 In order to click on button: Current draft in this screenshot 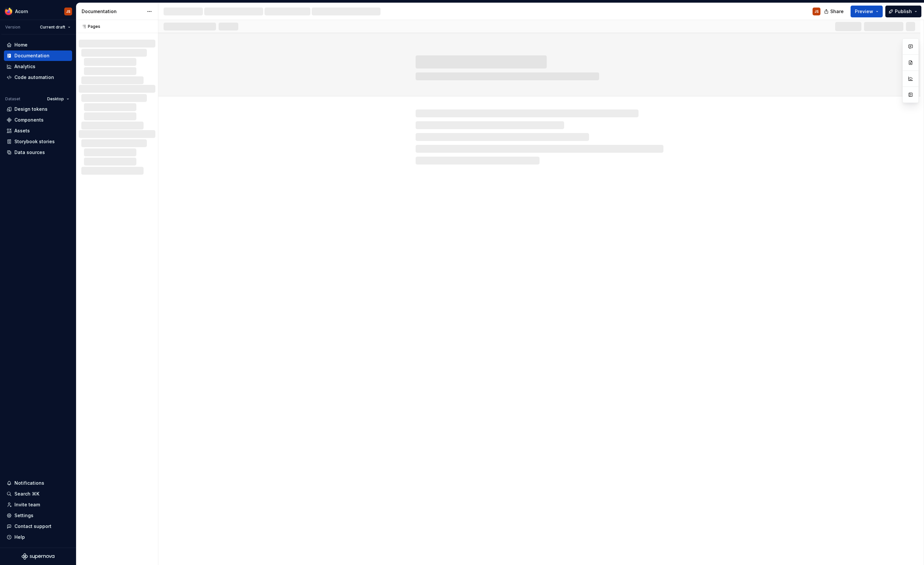, I will do `click(55, 28)`.